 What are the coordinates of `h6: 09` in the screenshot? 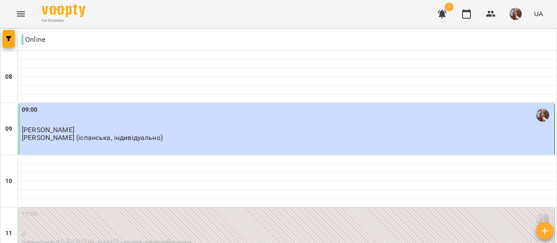 It's located at (9, 129).